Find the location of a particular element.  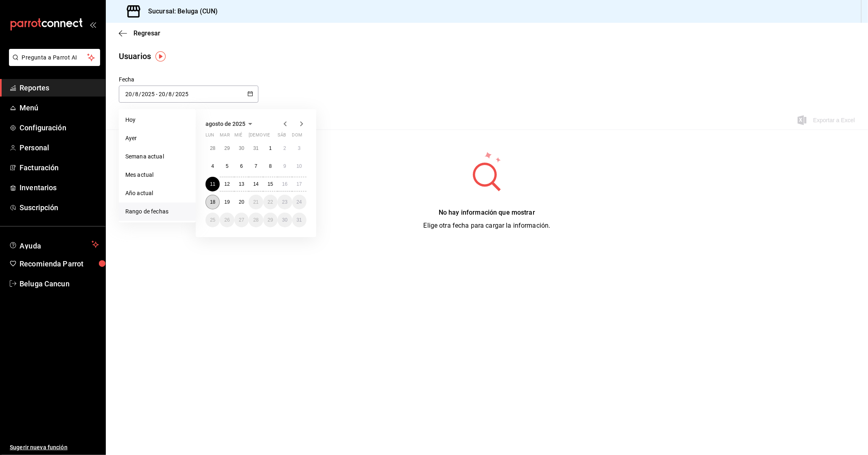

abbr: 3 de agosto de 2025 is located at coordinates (299, 148).